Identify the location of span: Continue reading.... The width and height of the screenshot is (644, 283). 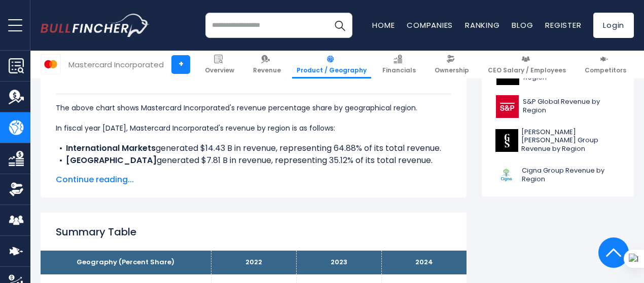
(254, 179).